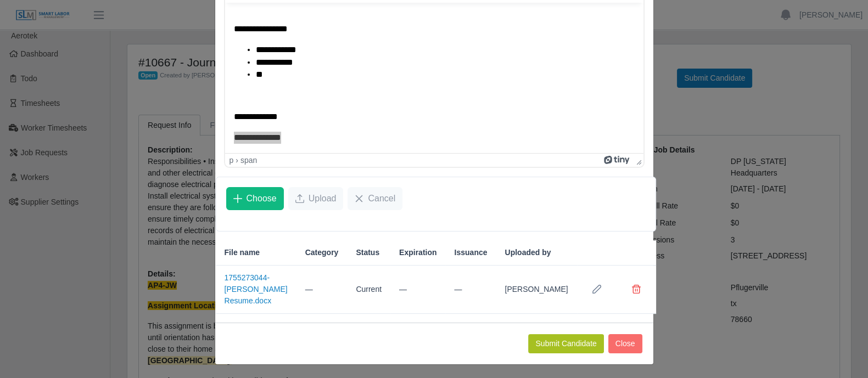  I want to click on button: Close, so click(625, 344).